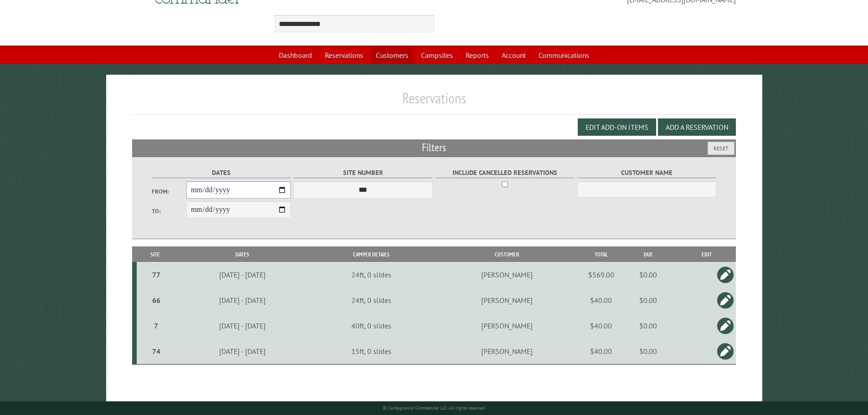 The width and height of the screenshot is (868, 415). What do you see at coordinates (392, 55) in the screenshot?
I see `a: Customers` at bounding box center [392, 55].